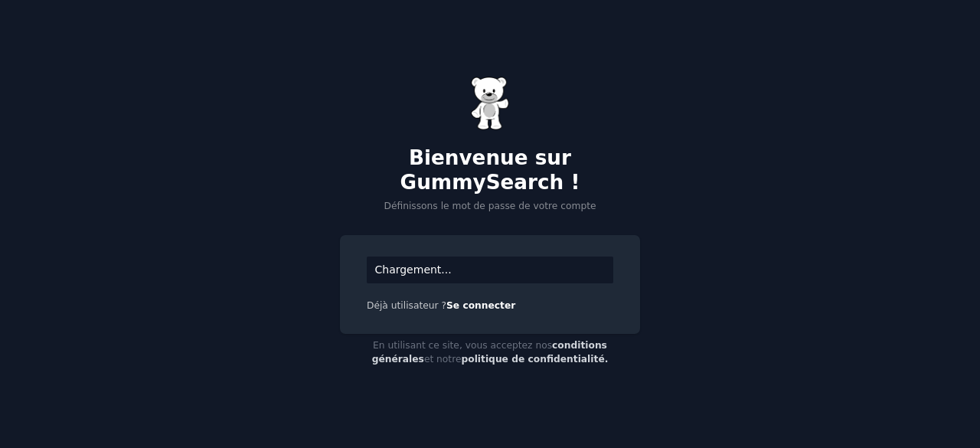 The image size is (980, 448). Describe the element at coordinates (489, 352) in the screenshot. I see `a: conditions générales` at that location.